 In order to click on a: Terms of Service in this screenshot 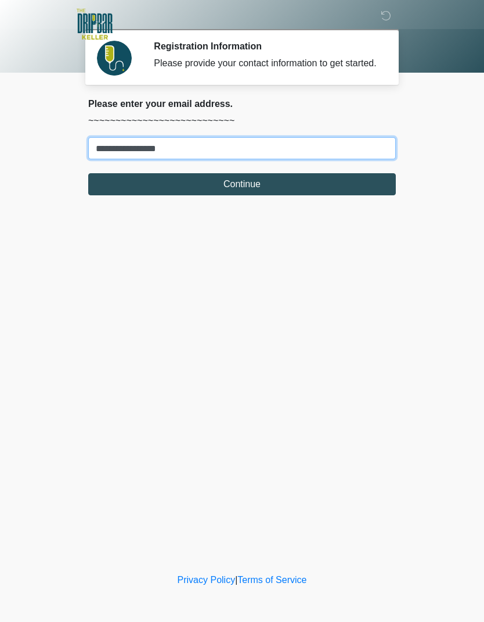, I will do `click(272, 579)`.